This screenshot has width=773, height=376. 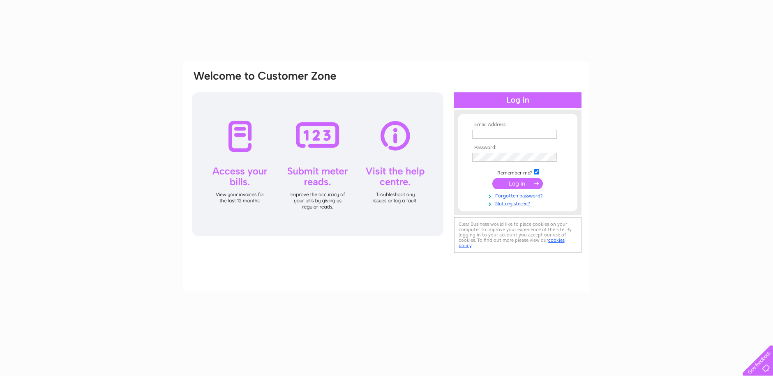 I want to click on div: Clear Business would like to place cookies on your computer to improve your experience of the sit..., so click(x=518, y=235).